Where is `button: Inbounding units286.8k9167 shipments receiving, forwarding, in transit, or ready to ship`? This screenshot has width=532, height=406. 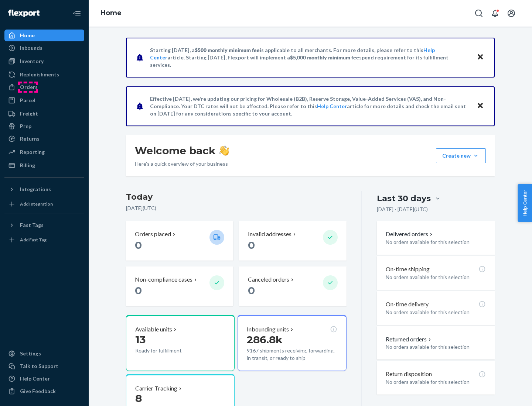
button: Inbounding units286.8k9167 shipments receiving, forwarding, in transit, or ready to ship is located at coordinates (292, 343).